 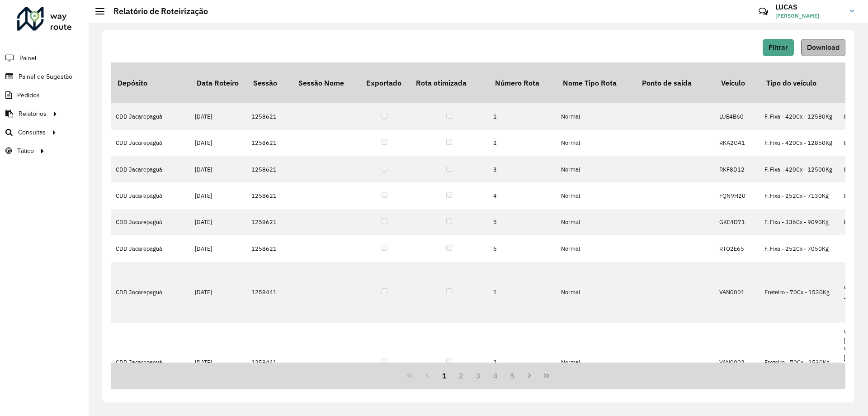 What do you see at coordinates (270, 83) in the screenshot?
I see `th: Sessão` at bounding box center [270, 83].